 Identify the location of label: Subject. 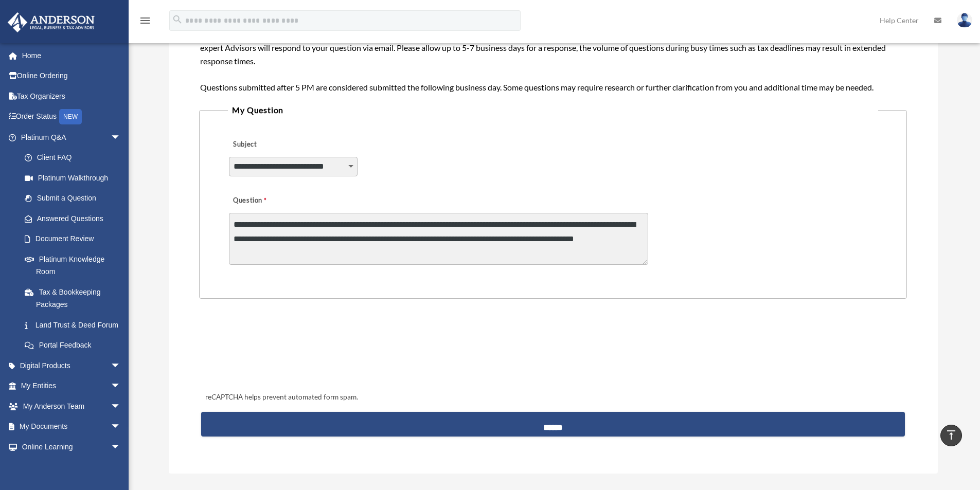
(277, 145).